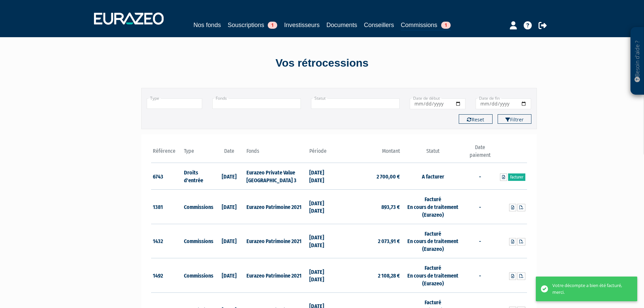 This screenshot has height=308, width=644. I want to click on div: Votre décompte a bien été facturé, merci., so click(590, 288).